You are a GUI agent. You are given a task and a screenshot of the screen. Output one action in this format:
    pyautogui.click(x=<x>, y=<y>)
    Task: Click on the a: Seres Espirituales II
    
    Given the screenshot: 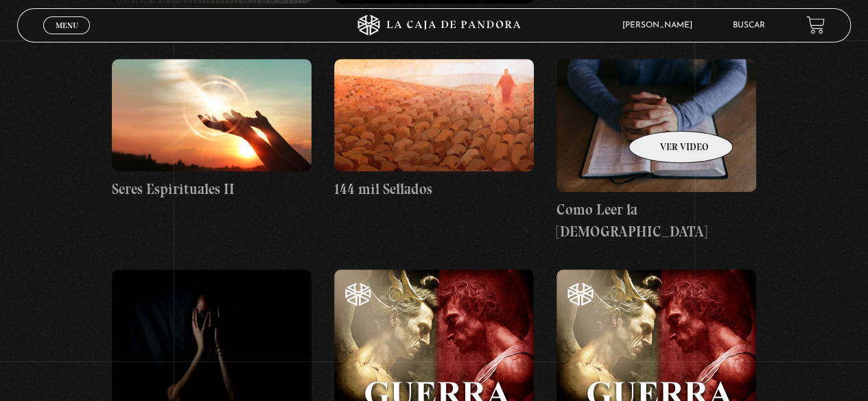 What is the action you would take?
    pyautogui.click(x=212, y=129)
    